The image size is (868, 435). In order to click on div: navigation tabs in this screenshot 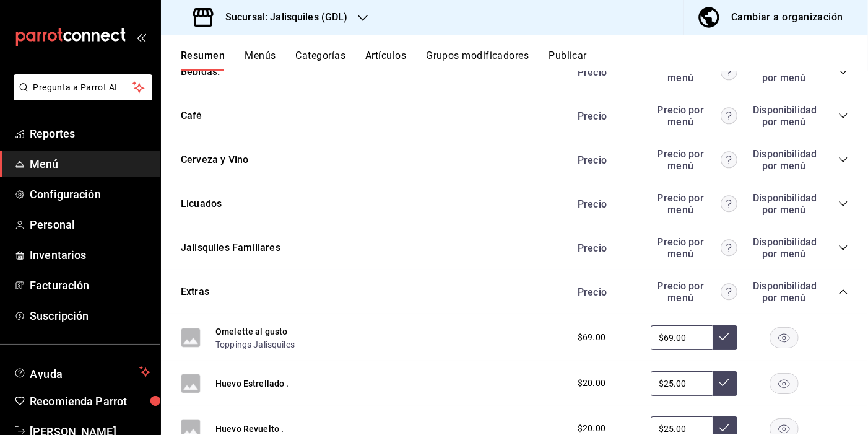, I will do `click(525, 60)`.